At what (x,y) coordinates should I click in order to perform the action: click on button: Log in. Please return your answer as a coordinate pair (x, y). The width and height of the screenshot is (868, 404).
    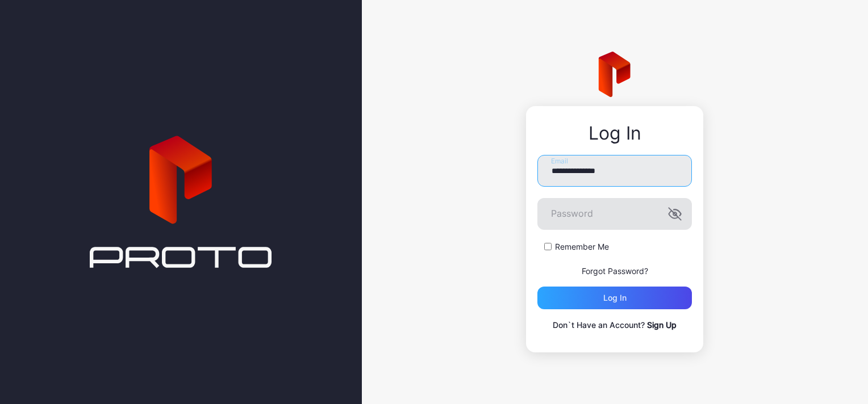
    Looking at the image, I should click on (615, 298).